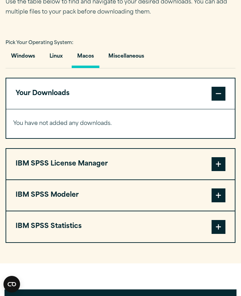 This screenshot has width=241, height=296. What do you see at coordinates (121, 94) in the screenshot?
I see `button: Your Downloads` at bounding box center [121, 94].